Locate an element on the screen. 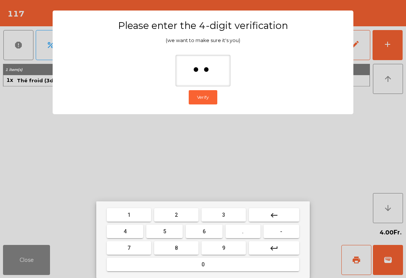 This screenshot has height=278, width=406. span: 0 is located at coordinates (203, 265).